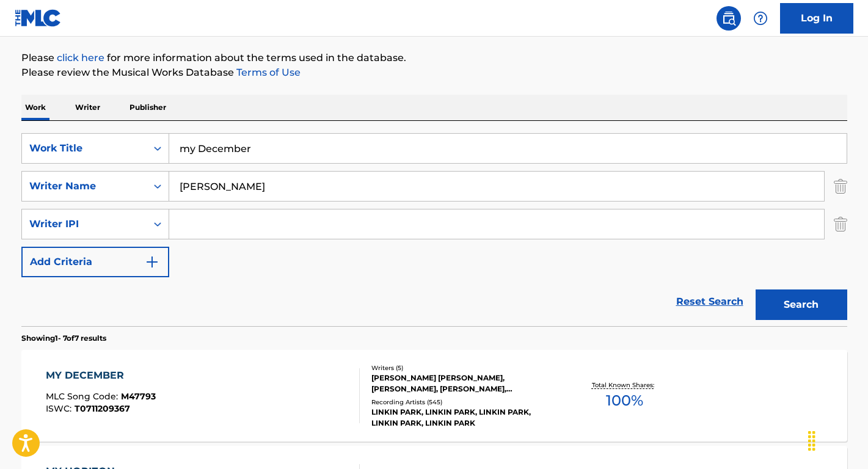 The height and width of the screenshot is (469, 868). I want to click on div: Writer Name, so click(84, 186).